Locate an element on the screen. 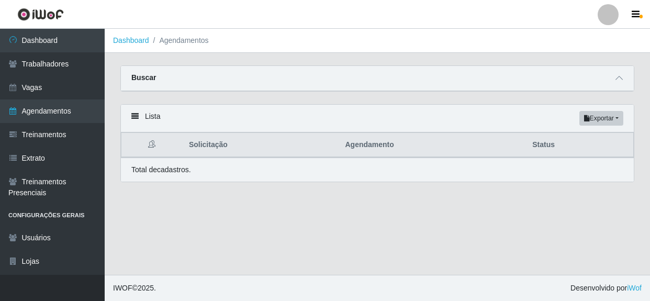 The width and height of the screenshot is (650, 301). a: Dashboard is located at coordinates (131, 40).